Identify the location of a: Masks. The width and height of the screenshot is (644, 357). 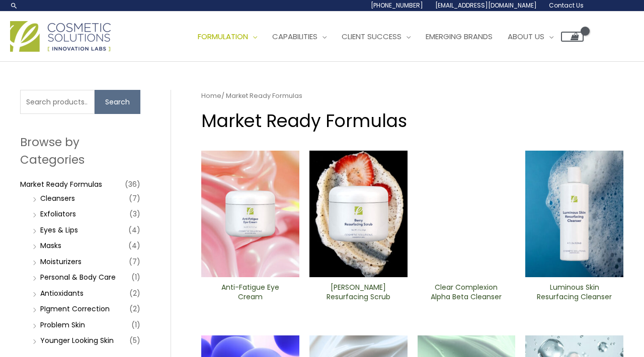
(51, 246).